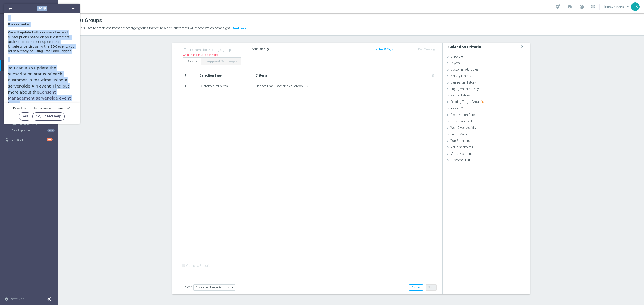  I want to click on div: +10, so click(50, 140).